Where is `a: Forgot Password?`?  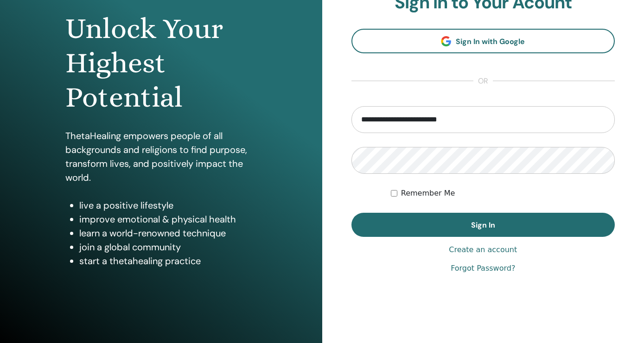
a: Forgot Password? is located at coordinates (483, 269).